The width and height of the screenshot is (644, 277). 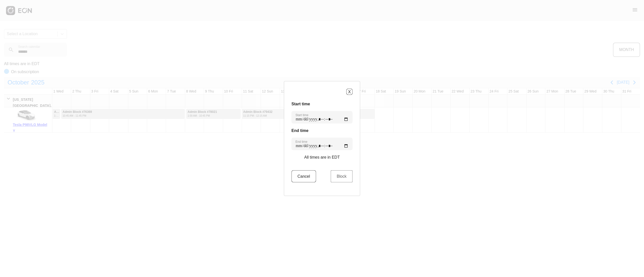 I want to click on label: End time, so click(x=301, y=142).